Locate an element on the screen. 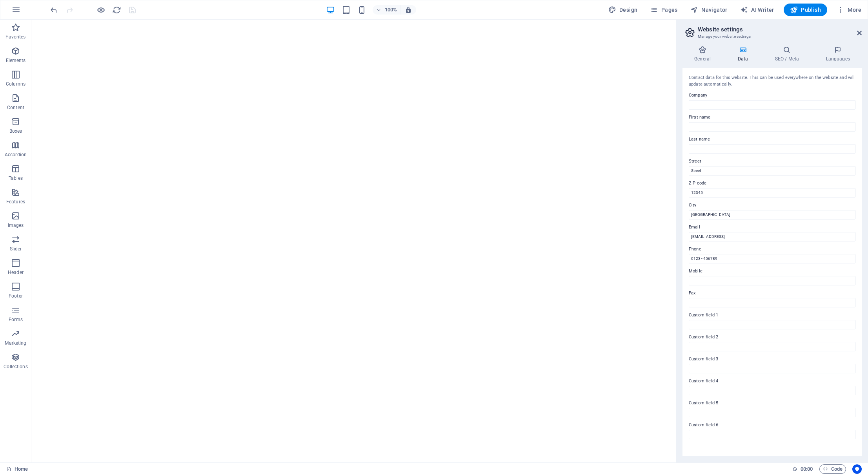  span: AI Writer is located at coordinates (757, 10).